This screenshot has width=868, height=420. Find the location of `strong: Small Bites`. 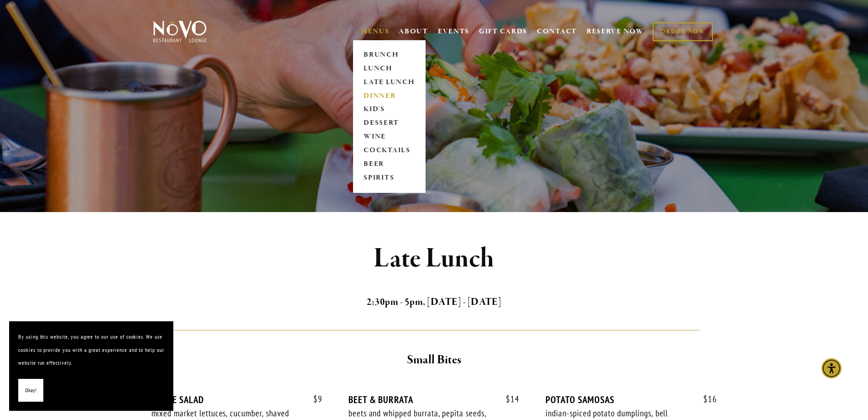

strong: Small Bites is located at coordinates (434, 359).